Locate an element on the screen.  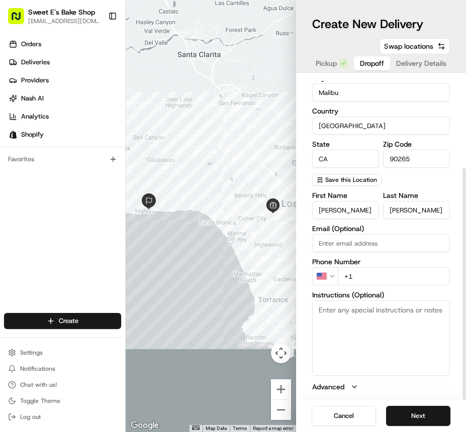
button: Create is located at coordinates (62, 321).